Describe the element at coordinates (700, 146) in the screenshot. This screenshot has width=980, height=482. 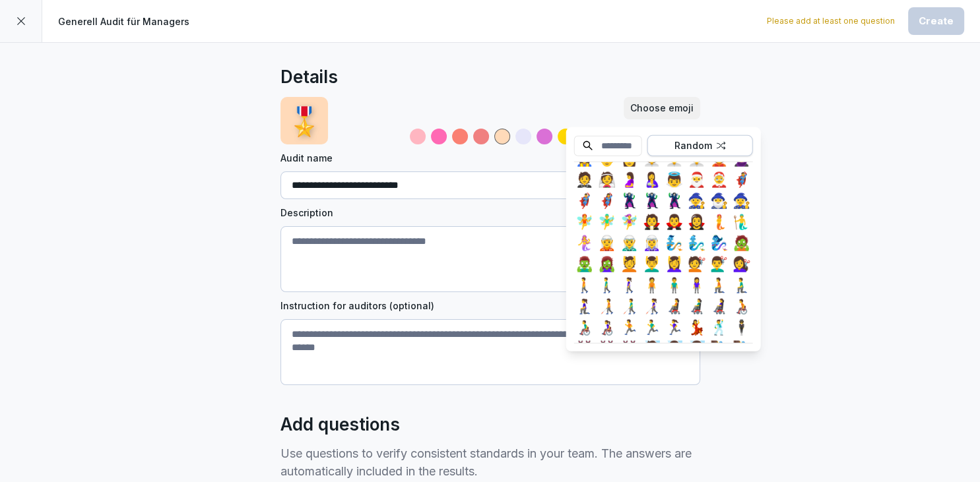
I see `div: Random` at that location.